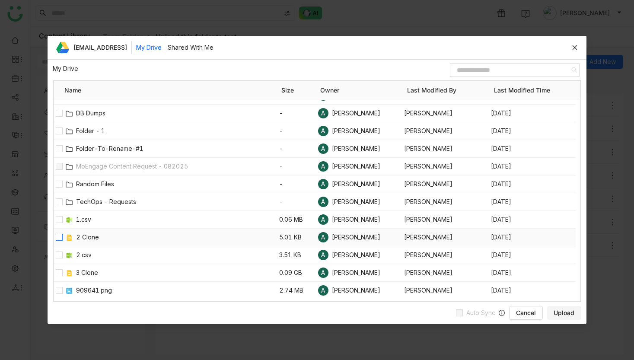  I want to click on span: TechOps - Requests, so click(178, 202).